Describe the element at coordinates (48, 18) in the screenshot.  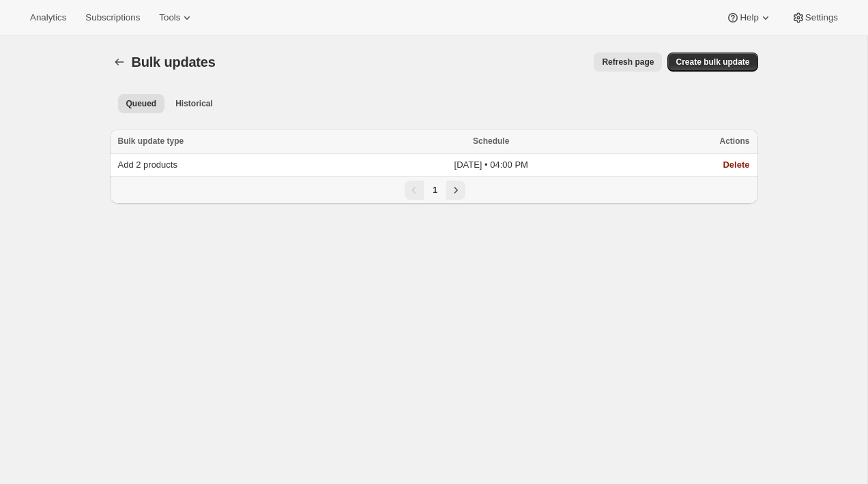
I see `span: Analytics` at that location.